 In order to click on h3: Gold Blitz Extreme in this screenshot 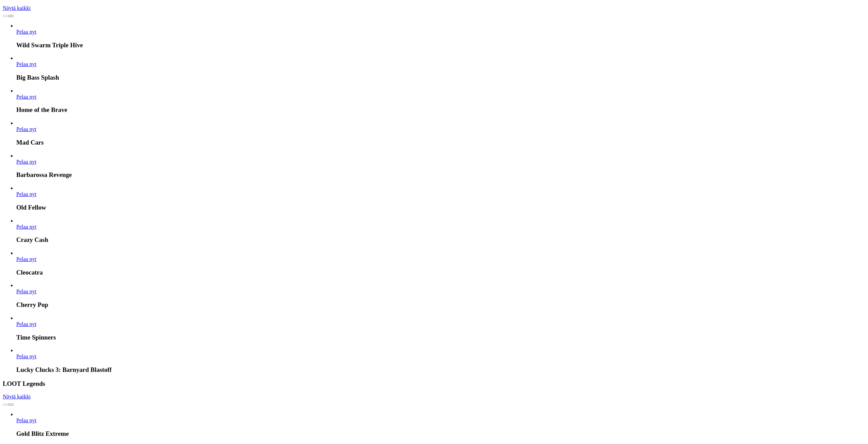, I will do `click(441, 434)`.